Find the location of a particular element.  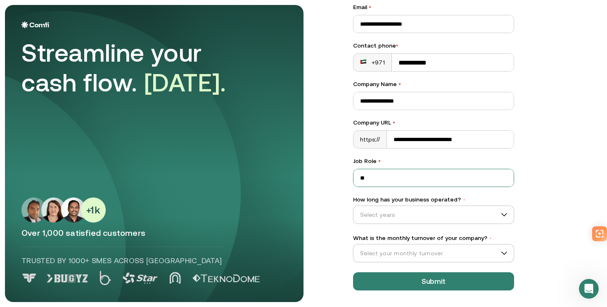

label: Email is located at coordinates (434, 7).